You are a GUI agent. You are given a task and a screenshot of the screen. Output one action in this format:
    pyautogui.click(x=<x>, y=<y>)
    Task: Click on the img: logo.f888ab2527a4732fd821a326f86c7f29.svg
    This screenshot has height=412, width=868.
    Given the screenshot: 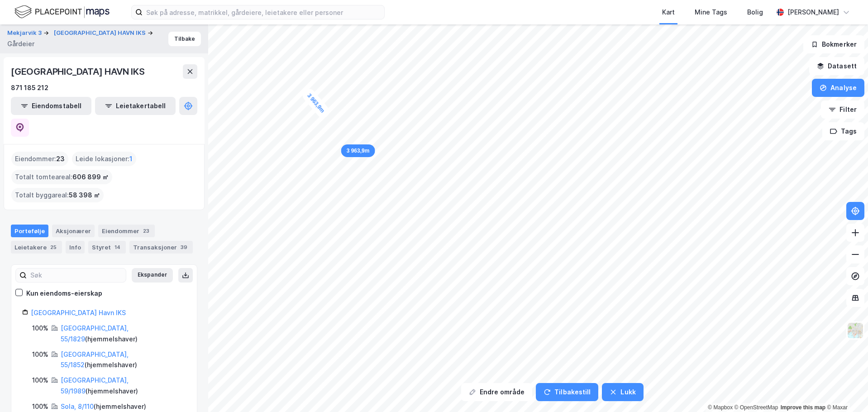 What is the action you would take?
    pyautogui.click(x=62, y=12)
    